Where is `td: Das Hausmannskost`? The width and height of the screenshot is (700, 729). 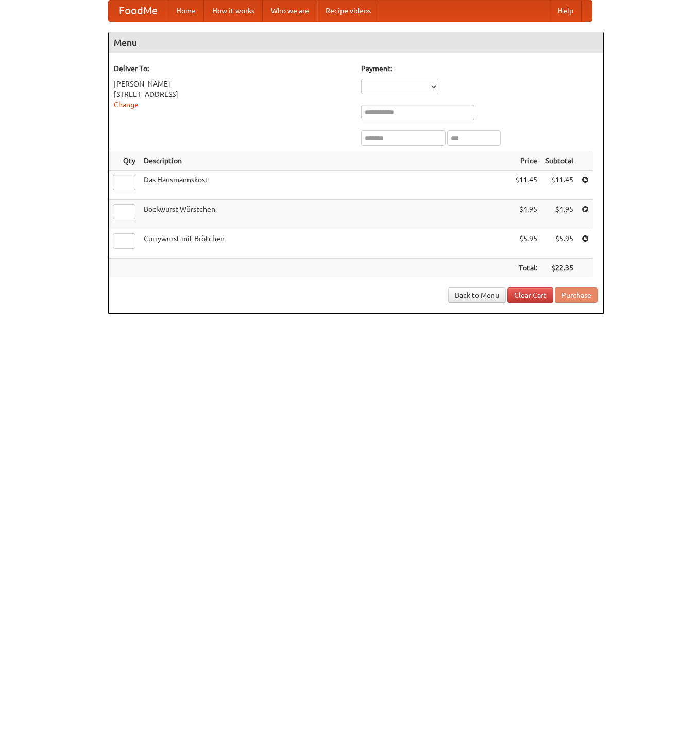 td: Das Hausmannskost is located at coordinates (325, 185).